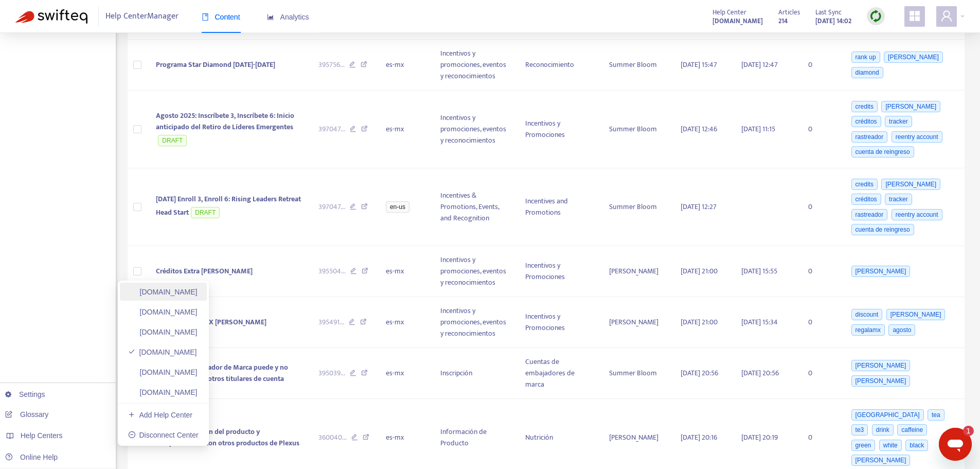 The width and height of the screenshot is (980, 469). What do you see at coordinates (863, 445) in the screenshot?
I see `span: green` at bounding box center [863, 445].